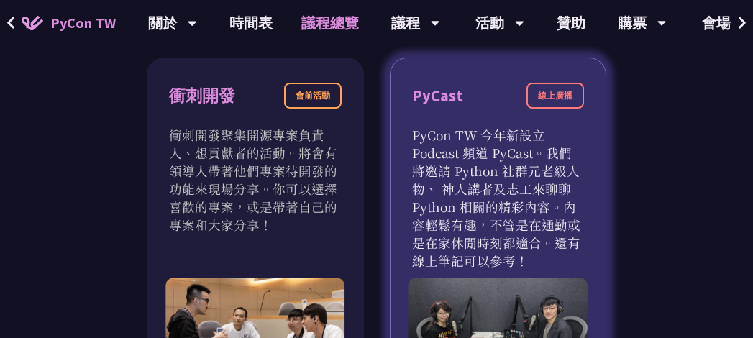 The height and width of the screenshot is (338, 753). Describe the element at coordinates (555, 96) in the screenshot. I see `div: 線上廣播` at that location.